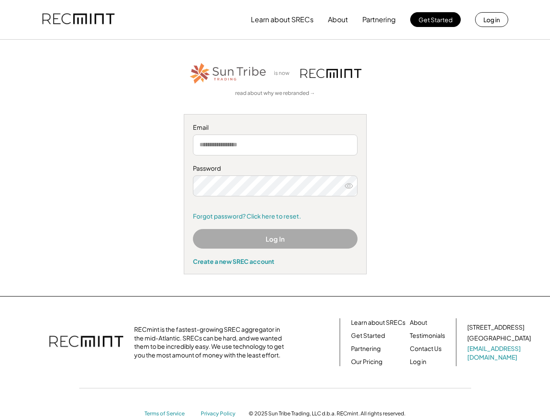 This screenshot has width=550, height=418. Describe the element at coordinates (338, 20) in the screenshot. I see `button: About` at that location.